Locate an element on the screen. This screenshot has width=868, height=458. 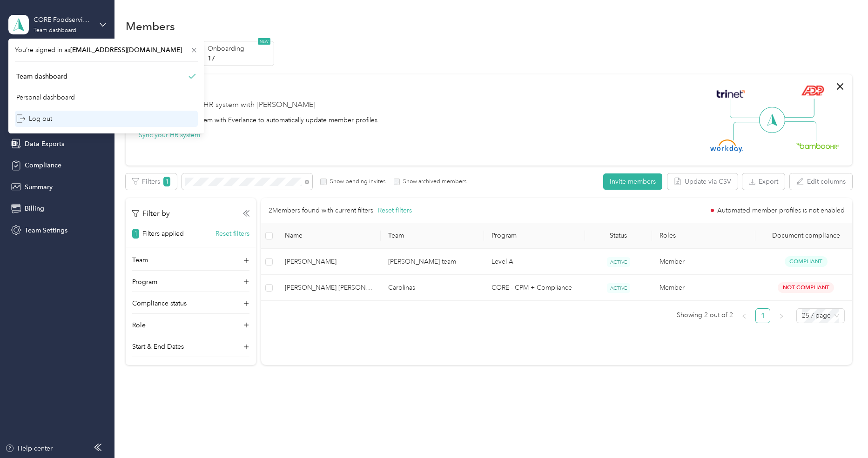
td: CORE - CPM + Compliance is located at coordinates (534, 288).